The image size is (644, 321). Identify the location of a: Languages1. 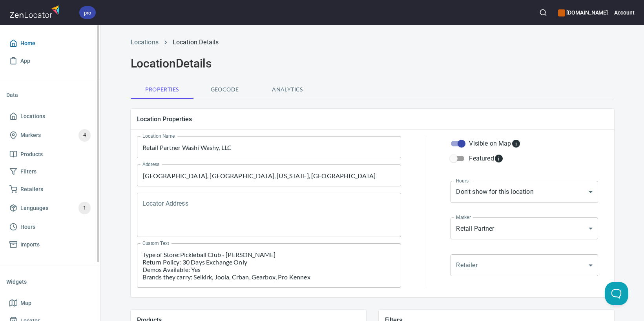
(50, 208).